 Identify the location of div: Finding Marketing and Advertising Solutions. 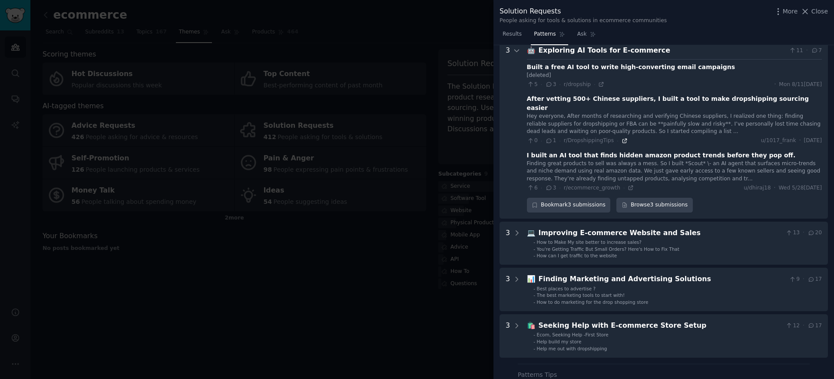
(662, 279).